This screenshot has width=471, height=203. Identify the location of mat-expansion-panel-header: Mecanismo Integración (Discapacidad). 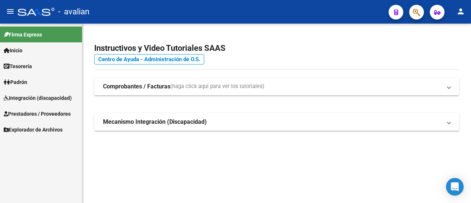
(277, 122).